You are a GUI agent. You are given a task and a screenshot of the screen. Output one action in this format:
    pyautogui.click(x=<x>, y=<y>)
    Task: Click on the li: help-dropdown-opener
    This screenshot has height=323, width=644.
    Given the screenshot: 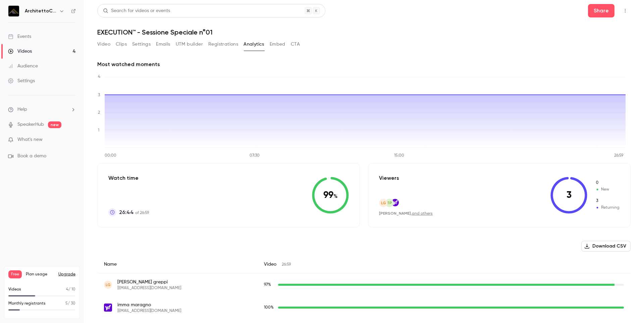 What is the action you would take?
    pyautogui.click(x=42, y=110)
    